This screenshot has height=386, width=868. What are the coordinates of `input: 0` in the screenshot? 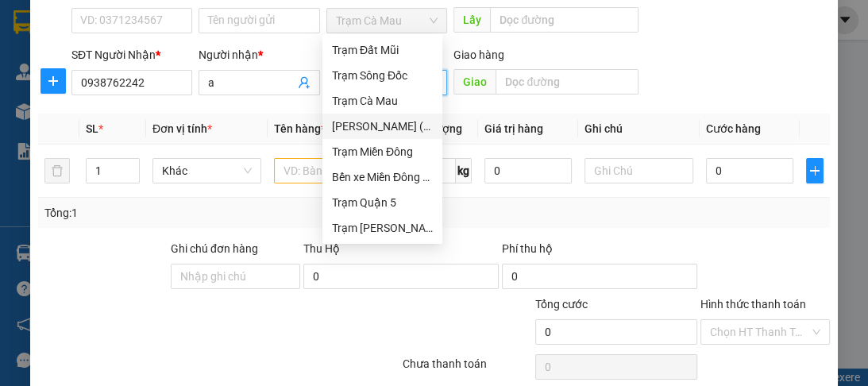 It's located at (528, 171).